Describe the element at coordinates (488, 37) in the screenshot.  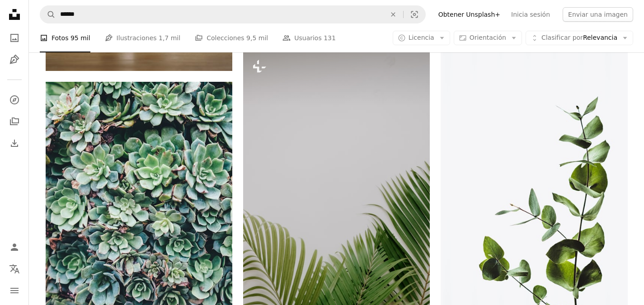
I see `span: Orientación` at that location.